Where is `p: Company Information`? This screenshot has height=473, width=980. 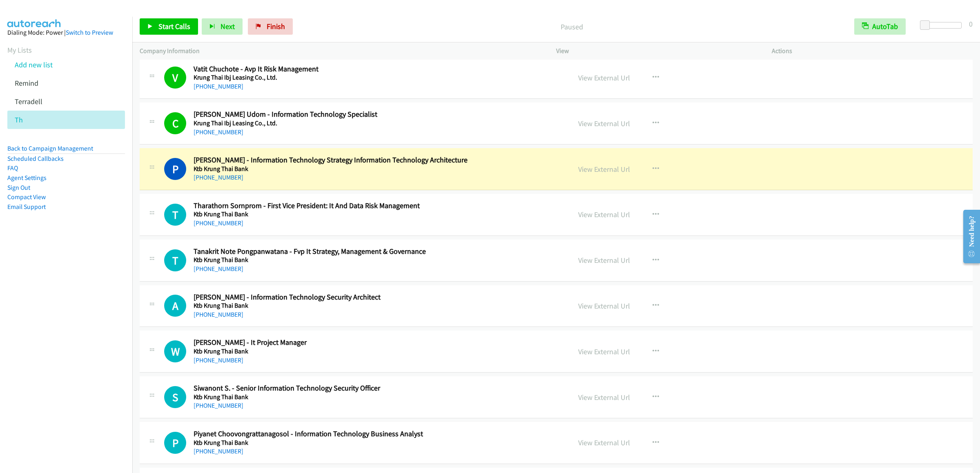
p: Company Information is located at coordinates (340, 51).